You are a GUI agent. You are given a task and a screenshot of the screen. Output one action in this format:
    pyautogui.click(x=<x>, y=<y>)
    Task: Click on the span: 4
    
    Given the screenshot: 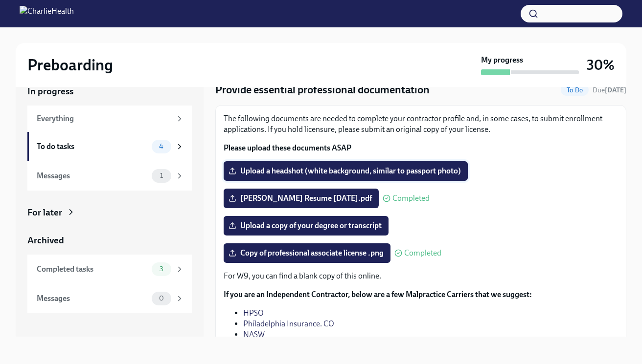 What is the action you would take?
    pyautogui.click(x=161, y=146)
    